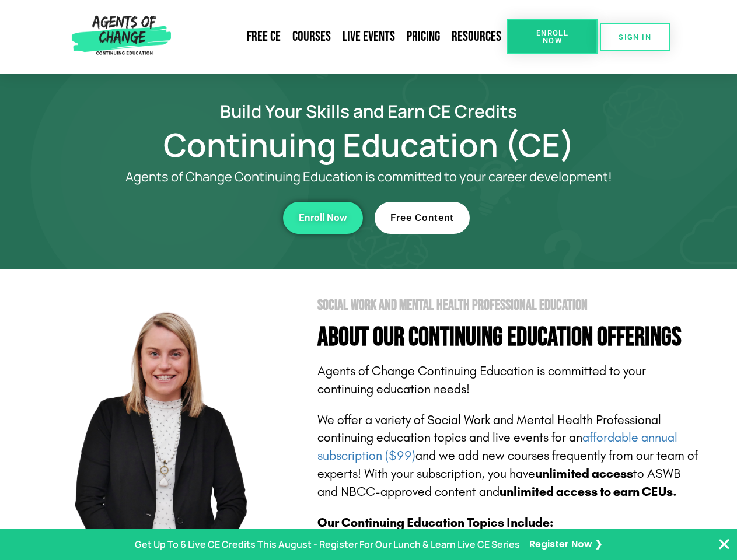 This screenshot has height=560, width=737. Describe the element at coordinates (423, 36) in the screenshot. I see `a: Pricing` at that location.